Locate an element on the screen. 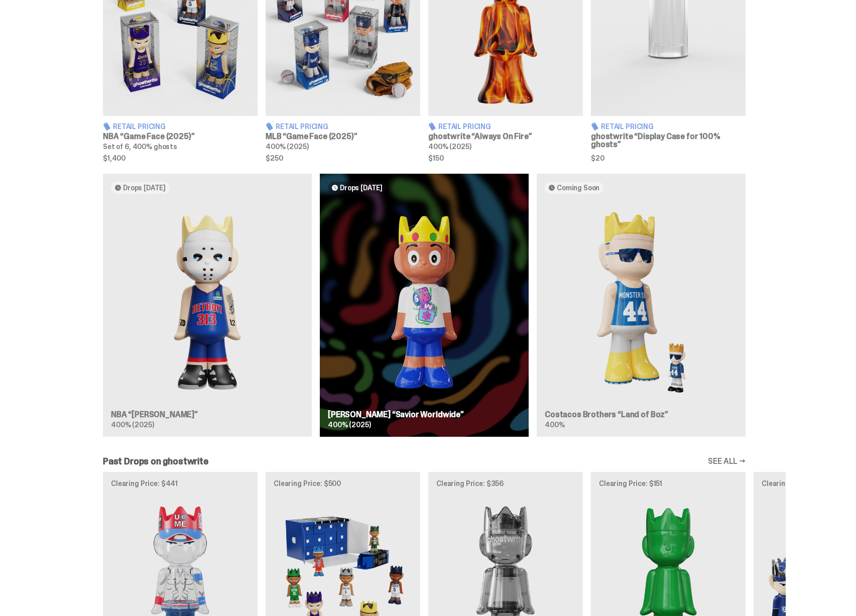 The width and height of the screenshot is (856, 616). h3: Costacos Brothers “Land of Boz” is located at coordinates (641, 415).